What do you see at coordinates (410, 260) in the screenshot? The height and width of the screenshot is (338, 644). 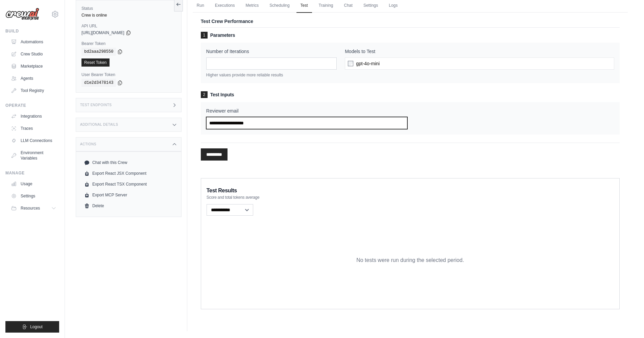 I see `p: No tests were run during the selected period.` at bounding box center [410, 260].